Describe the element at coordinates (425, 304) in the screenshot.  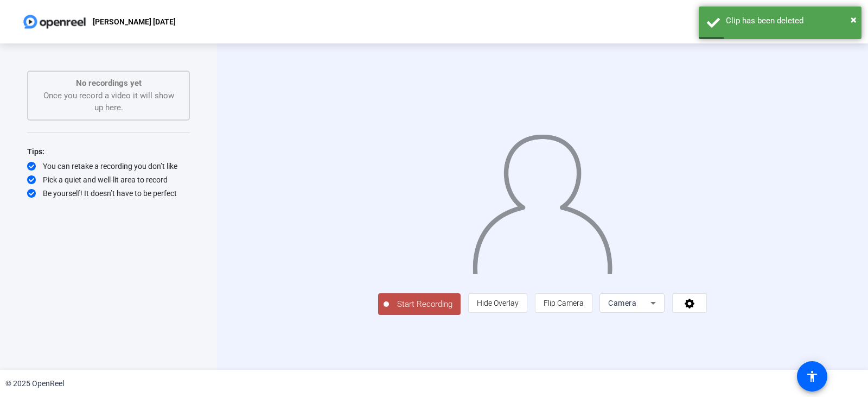
I see `span: Start Recording` at that location.